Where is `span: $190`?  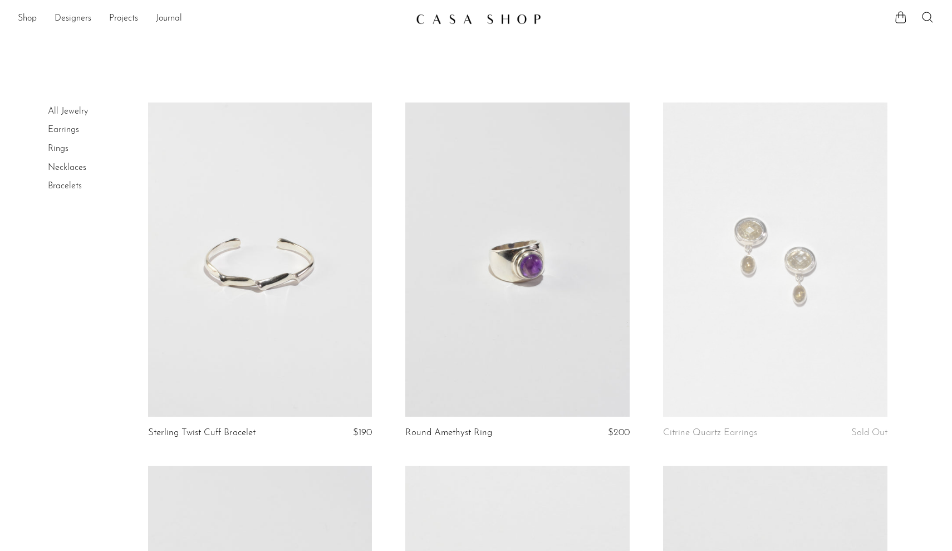
span: $190 is located at coordinates (363, 432).